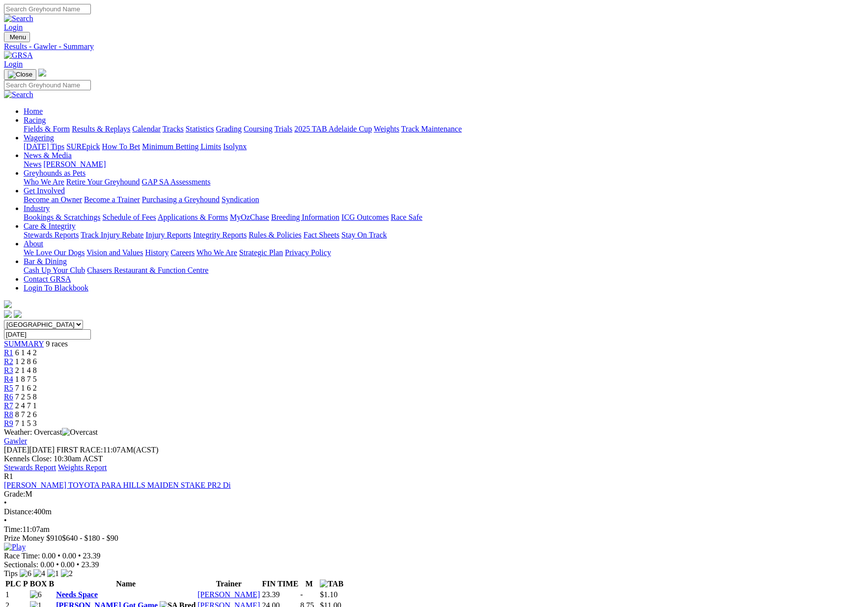  Describe the element at coordinates (129, 217) in the screenshot. I see `a: Schedule of Fees` at that location.